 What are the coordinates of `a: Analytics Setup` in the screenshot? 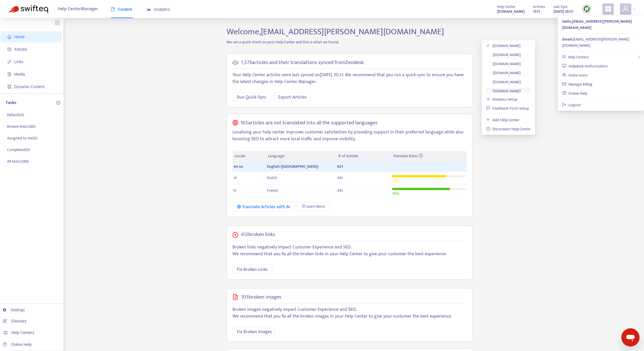 It's located at (502, 99).